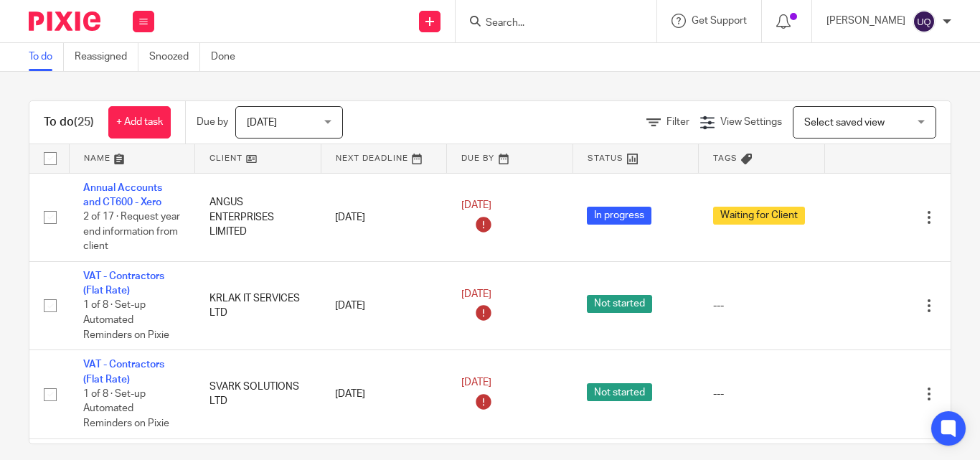  I want to click on a: Done, so click(228, 57).